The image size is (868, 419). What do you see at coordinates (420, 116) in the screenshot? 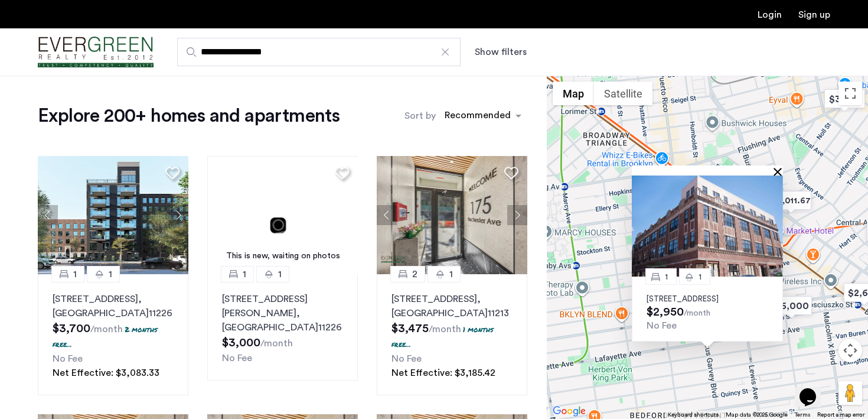
I see `label: Sort by` at bounding box center [420, 116].